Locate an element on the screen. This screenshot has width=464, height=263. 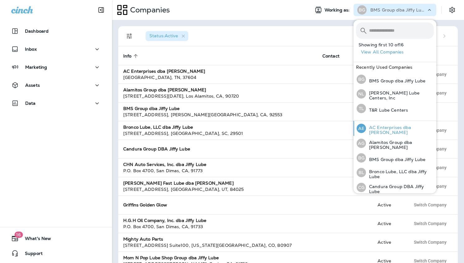
div: Recently Used Companies is located at coordinates (395, 67).